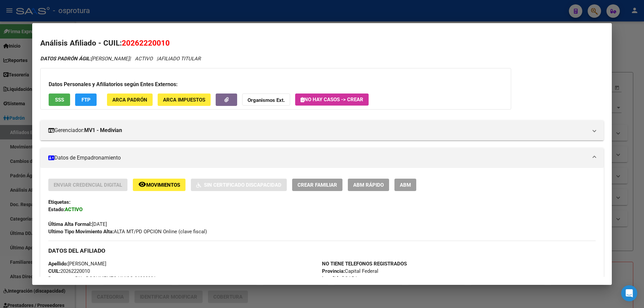 The image size is (644, 308). What do you see at coordinates (322, 157) in the screenshot?
I see `mat-expansion-panel-header: Datos de Empadronamiento` at bounding box center [322, 157].